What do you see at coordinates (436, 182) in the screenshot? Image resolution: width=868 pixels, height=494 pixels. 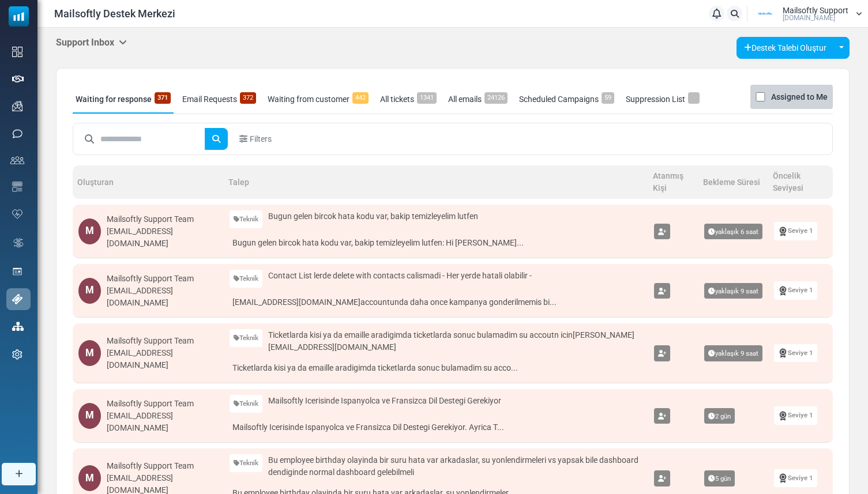 I see `th: Talep` at bounding box center [436, 182].